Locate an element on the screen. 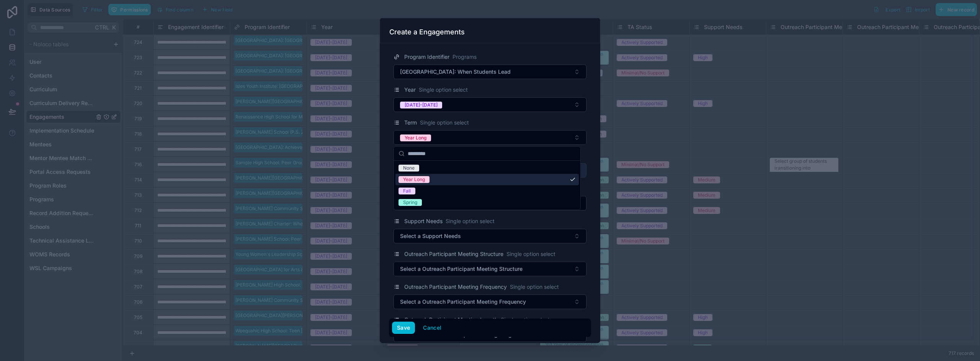 This screenshot has width=980, height=361. span: Program Identifier is located at coordinates (427, 57).